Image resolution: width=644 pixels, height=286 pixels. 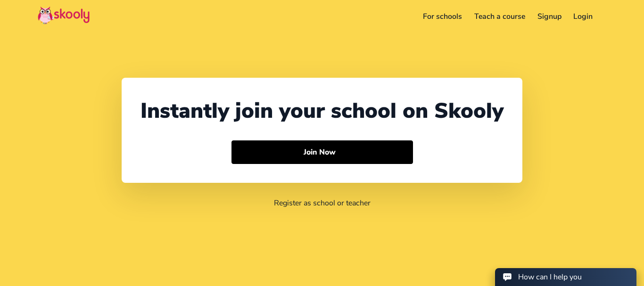 What do you see at coordinates (583, 17) in the screenshot?
I see `a: Login` at bounding box center [583, 17].